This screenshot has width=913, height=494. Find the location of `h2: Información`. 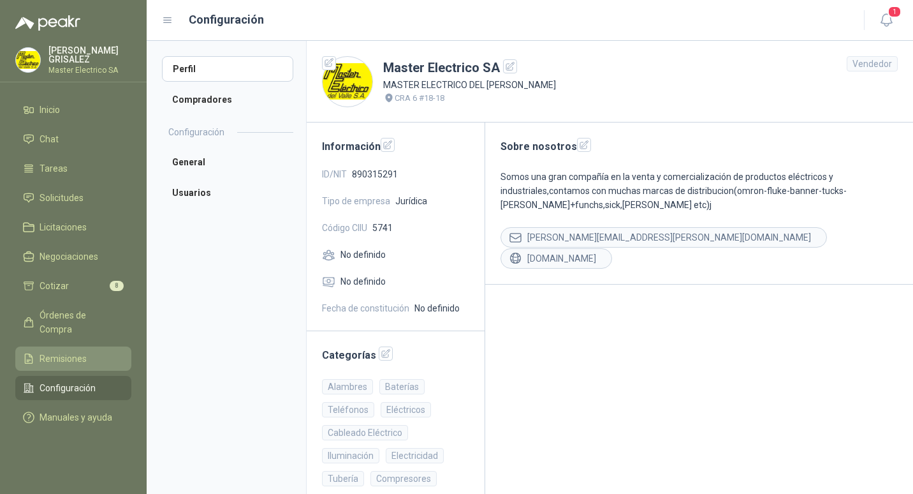

h2: Información is located at coordinates (395, 146).